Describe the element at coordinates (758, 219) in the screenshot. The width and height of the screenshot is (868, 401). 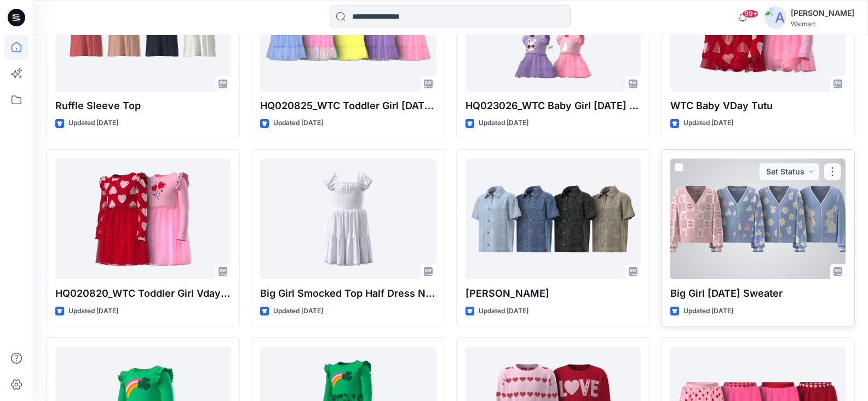
I see `a: Big Girl Easter Sweater` at that location.